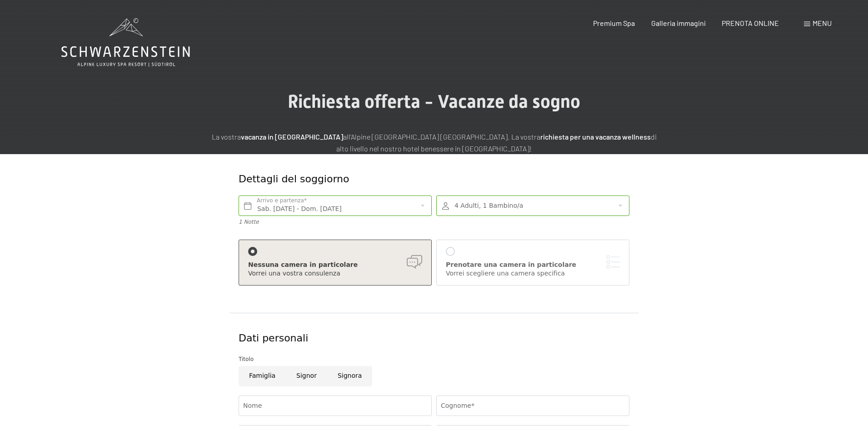 This screenshot has width=868, height=426. Describe the element at coordinates (533, 265) in the screenshot. I see `div: Prenotare una camera in particolare` at that location.